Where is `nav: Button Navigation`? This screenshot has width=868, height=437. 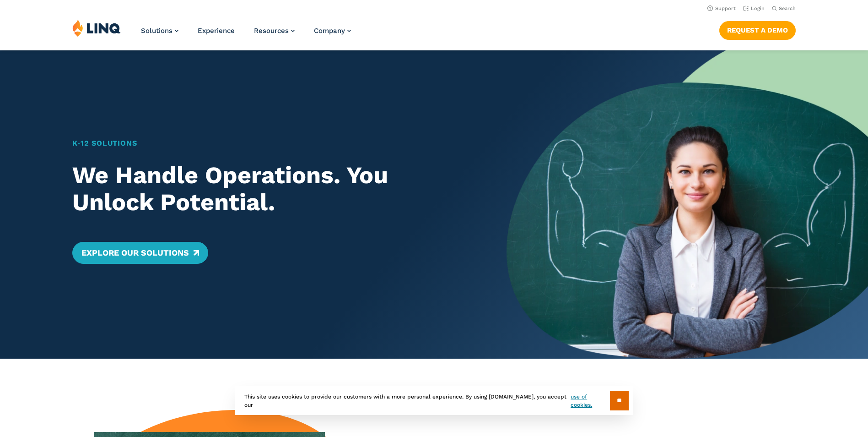
nav: Button Navigation is located at coordinates (757, 29).